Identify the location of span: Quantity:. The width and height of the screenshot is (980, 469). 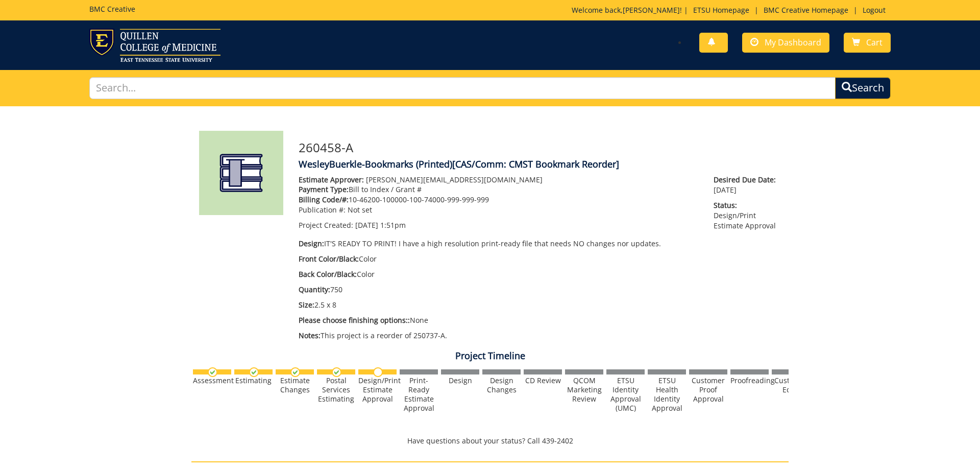
(314, 289).